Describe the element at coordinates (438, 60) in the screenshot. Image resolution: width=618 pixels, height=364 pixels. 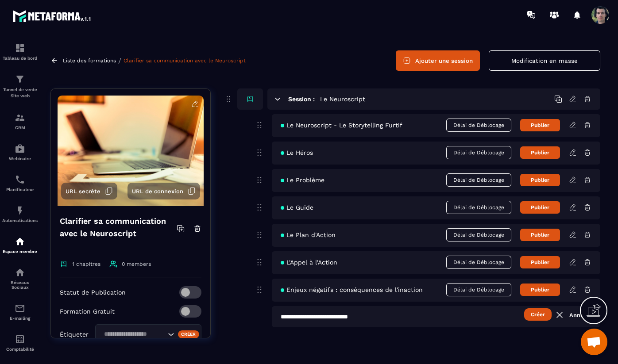
I see `button: Ajouter une session` at that location.